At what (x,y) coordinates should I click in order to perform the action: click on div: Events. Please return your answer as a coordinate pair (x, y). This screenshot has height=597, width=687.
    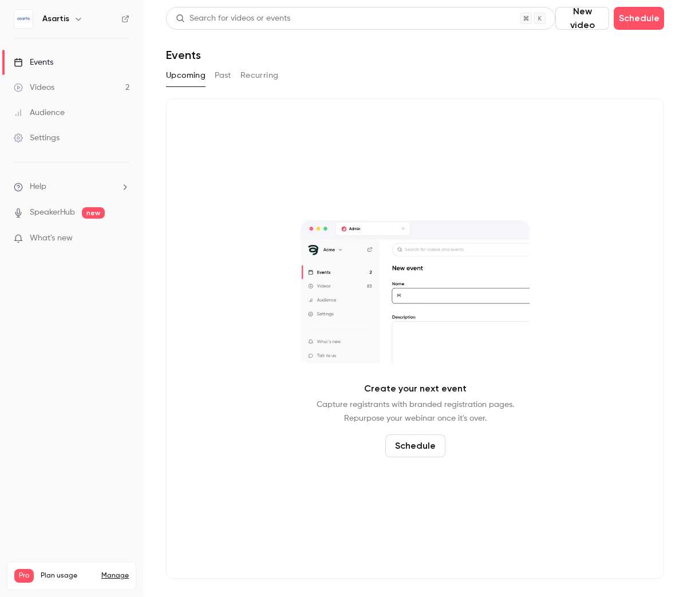
    Looking at the image, I should click on (33, 62).